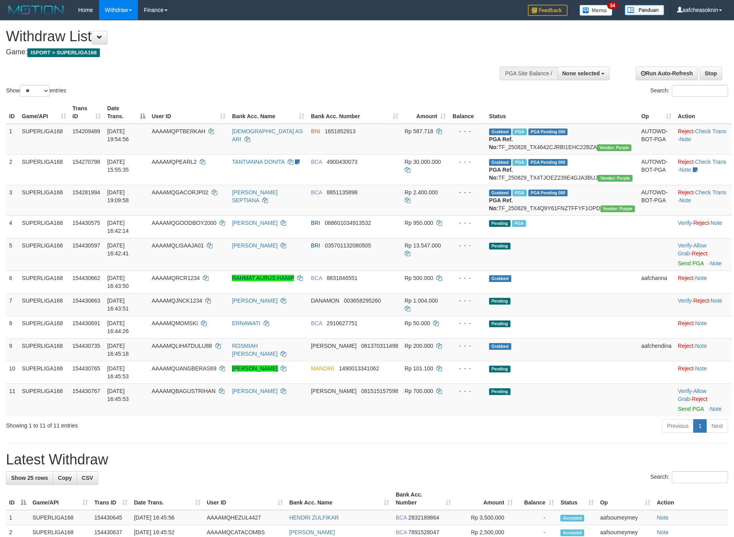 Image resolution: width=734 pixels, height=537 pixels. What do you see at coordinates (528, 73) in the screenshot?
I see `div: PGA Site Balance /` at bounding box center [528, 73].